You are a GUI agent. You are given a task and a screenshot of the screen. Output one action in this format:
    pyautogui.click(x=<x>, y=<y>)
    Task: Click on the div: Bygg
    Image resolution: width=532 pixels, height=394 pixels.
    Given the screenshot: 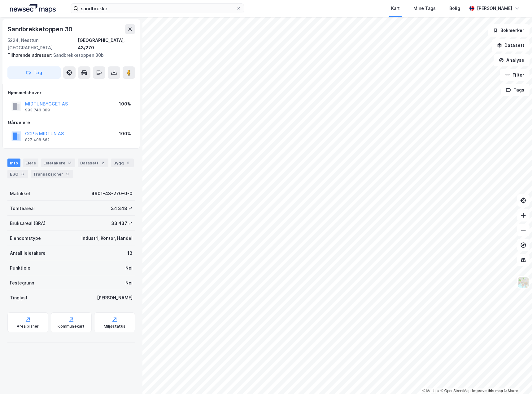 What is the action you would take?
    pyautogui.click(x=122, y=163)
    